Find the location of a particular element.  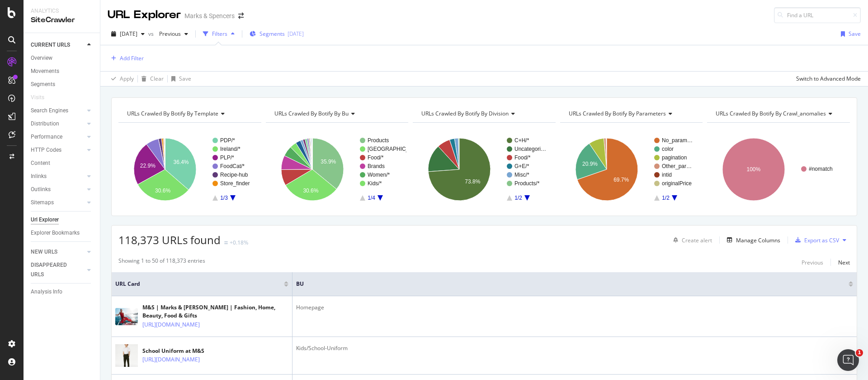

div: arrow-right-arrow-left is located at coordinates (241, 16).